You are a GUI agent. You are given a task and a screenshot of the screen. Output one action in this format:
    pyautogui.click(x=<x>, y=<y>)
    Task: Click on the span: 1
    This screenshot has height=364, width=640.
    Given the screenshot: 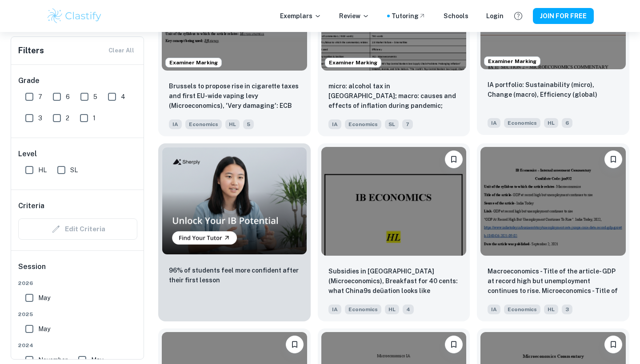 What is the action you would take?
    pyautogui.click(x=94, y=118)
    